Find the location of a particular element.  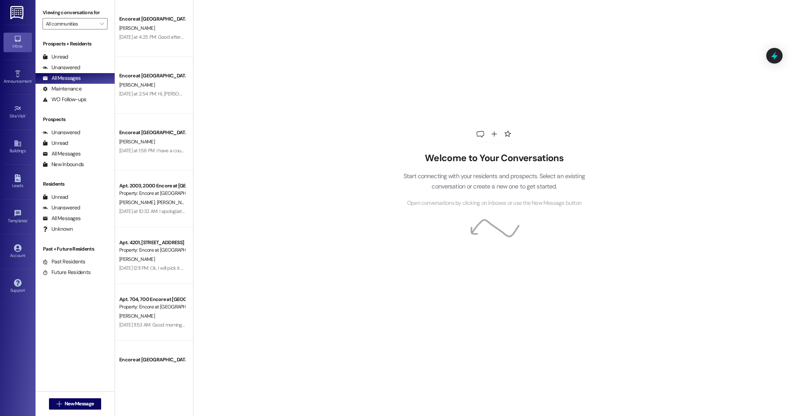

span: Open conversations by clicking on inboxes or use the New Message button is located at coordinates (494, 203).